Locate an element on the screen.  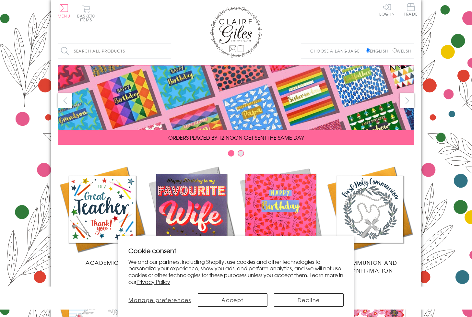
span: Trade is located at coordinates (411, 9).